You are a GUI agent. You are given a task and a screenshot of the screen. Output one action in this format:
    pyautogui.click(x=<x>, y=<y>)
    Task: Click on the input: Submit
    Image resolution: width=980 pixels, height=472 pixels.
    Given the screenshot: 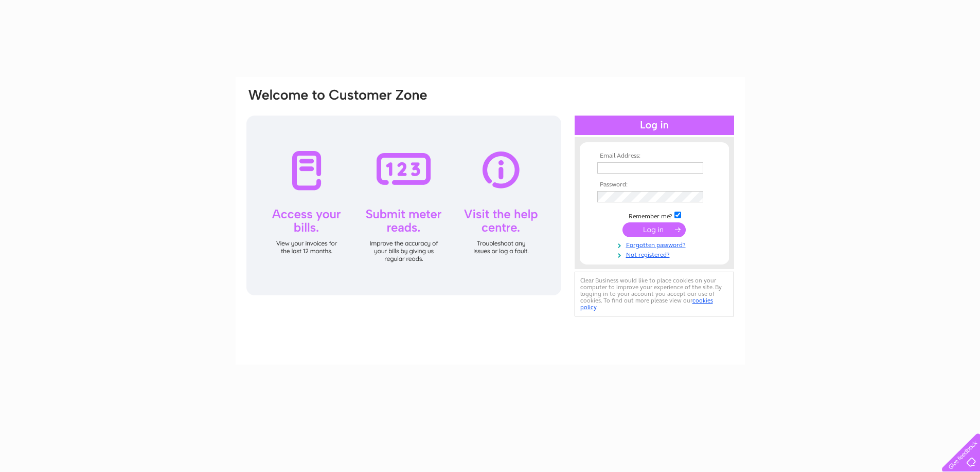 What is the action you would take?
    pyautogui.click(x=654, y=229)
    